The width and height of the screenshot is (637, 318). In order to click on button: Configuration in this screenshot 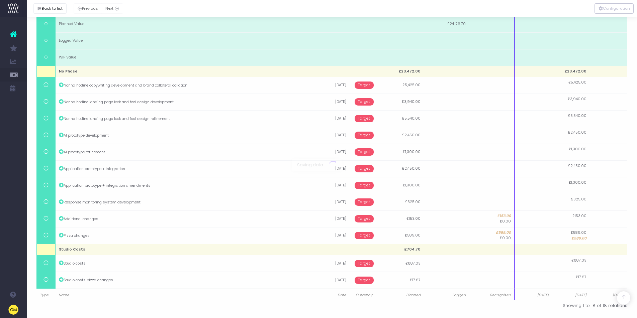, I will do `click(613, 8)`.